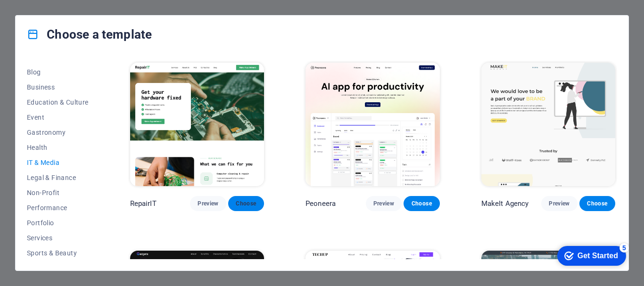  I want to click on button: Business, so click(58, 88).